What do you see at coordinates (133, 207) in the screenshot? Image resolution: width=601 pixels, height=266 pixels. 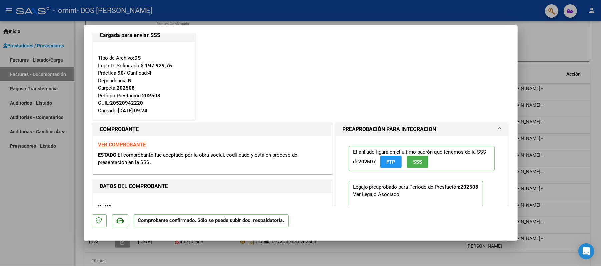 I see `p: CUIT` at bounding box center [133, 207].